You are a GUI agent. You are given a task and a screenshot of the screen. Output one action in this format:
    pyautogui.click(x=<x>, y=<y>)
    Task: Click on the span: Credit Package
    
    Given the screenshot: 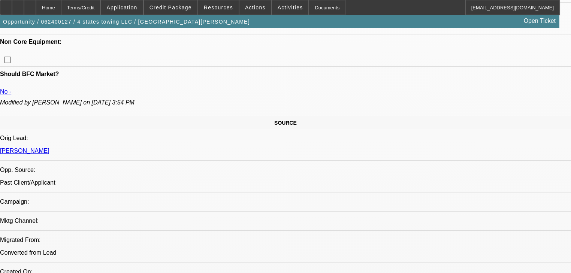 What is the action you would take?
    pyautogui.click(x=171, y=7)
    